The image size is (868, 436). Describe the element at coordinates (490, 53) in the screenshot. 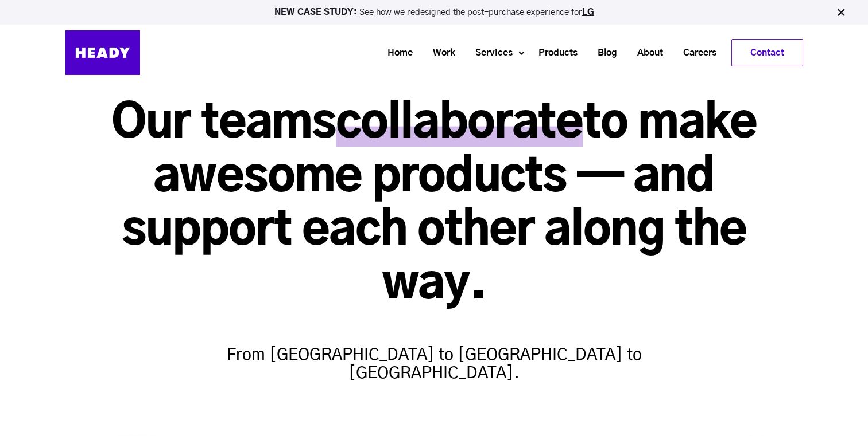

I see `a: Services` at that location.